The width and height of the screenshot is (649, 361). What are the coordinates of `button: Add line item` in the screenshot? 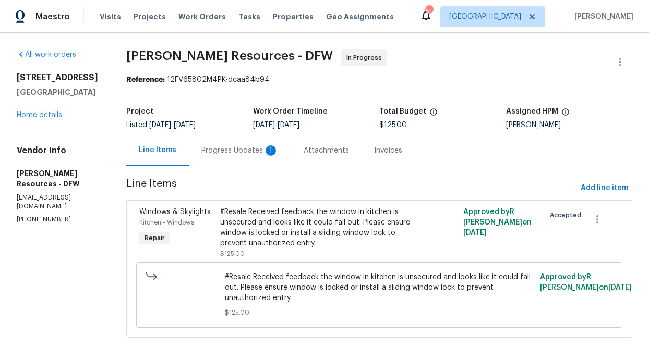 It's located at (604, 188).